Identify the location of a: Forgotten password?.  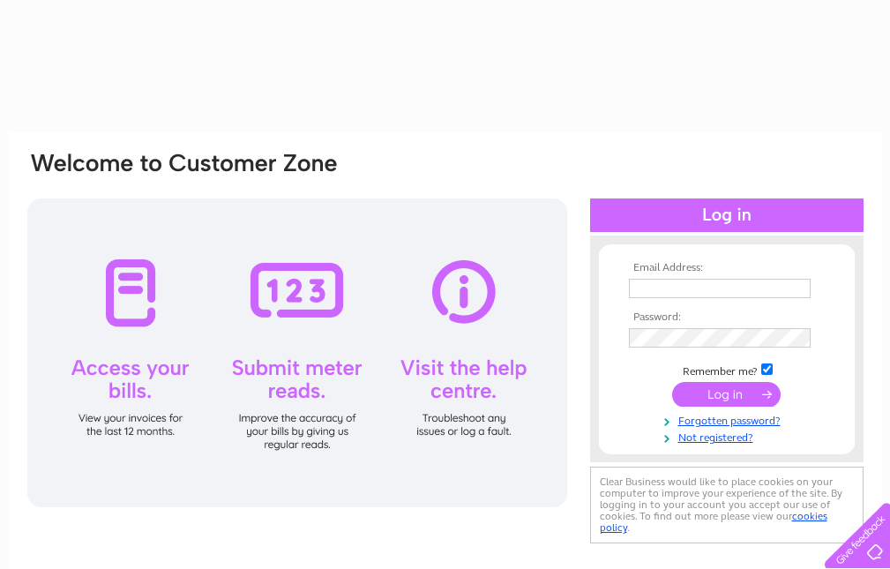
(729, 419).